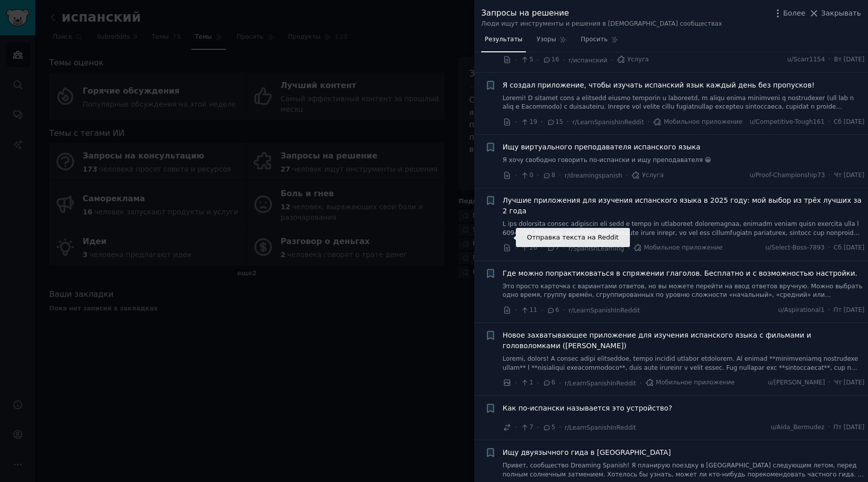  What do you see at coordinates (657, 340) in the screenshot?
I see `font: Новое захватывающее приложение для изучения испанского языка с фильмами и головоломками ([PERSON_...` at bounding box center [657, 340].